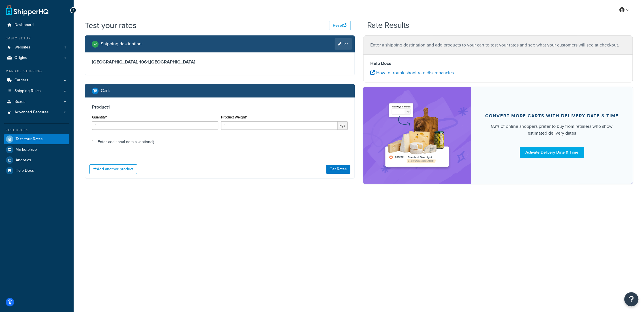 This screenshot has width=644, height=312. Describe the element at coordinates (552, 153) in the screenshot. I see `a: Activate Delivery Date & Time` at that location.